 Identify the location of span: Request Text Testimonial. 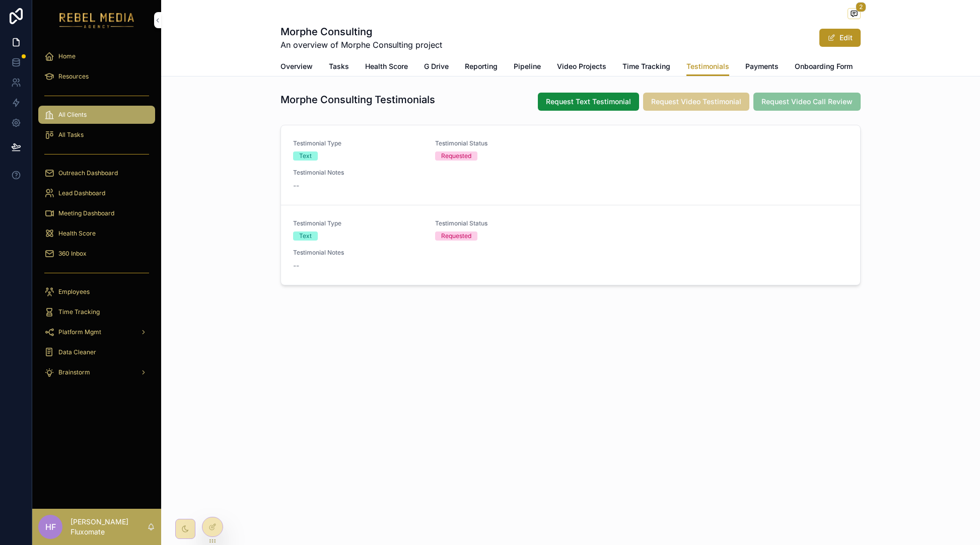
(588, 101).